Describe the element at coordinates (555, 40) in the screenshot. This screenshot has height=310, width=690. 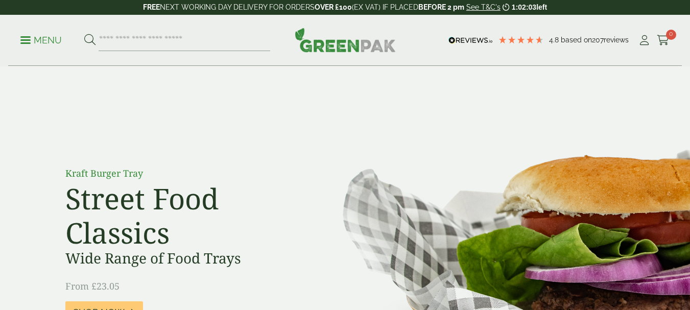
I see `span: 4.8` at that location.